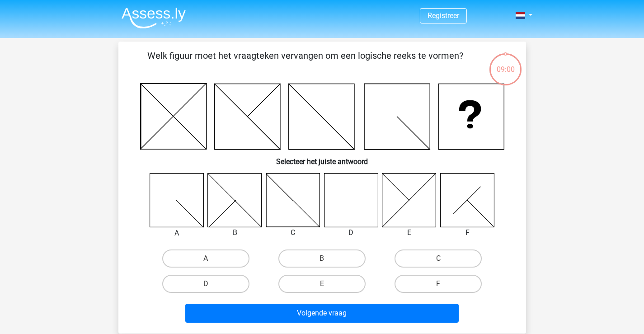 The height and width of the screenshot is (334, 644). I want to click on label: F, so click(438, 284).